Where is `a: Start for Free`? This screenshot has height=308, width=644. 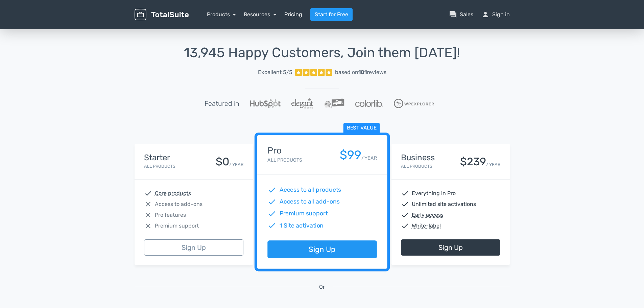
a: Start for Free is located at coordinates (331, 14).